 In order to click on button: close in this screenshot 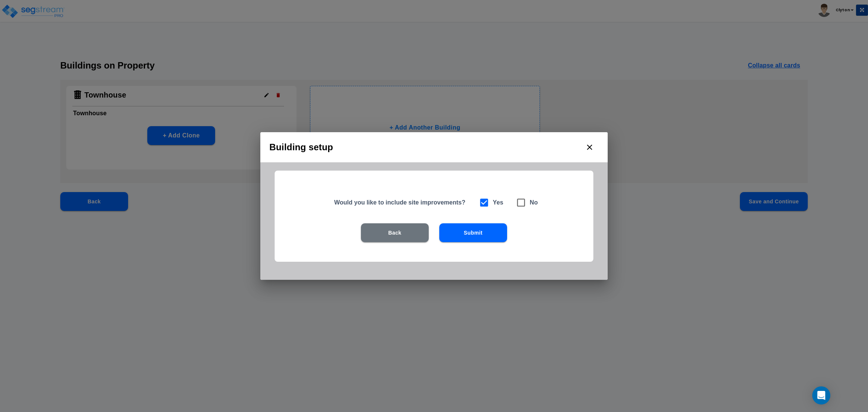, I will do `click(589, 147)`.